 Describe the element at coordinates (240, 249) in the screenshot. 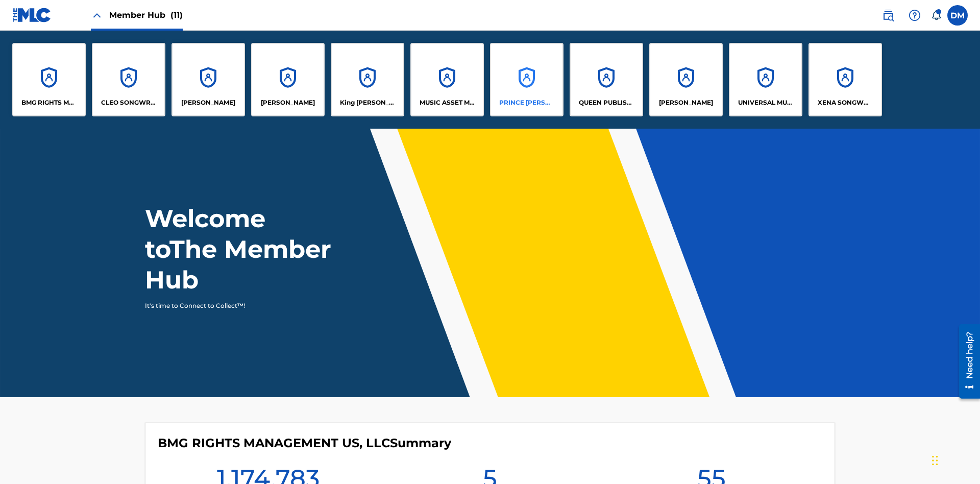

I see `h1: Welcome to The Member Hub` at that location.